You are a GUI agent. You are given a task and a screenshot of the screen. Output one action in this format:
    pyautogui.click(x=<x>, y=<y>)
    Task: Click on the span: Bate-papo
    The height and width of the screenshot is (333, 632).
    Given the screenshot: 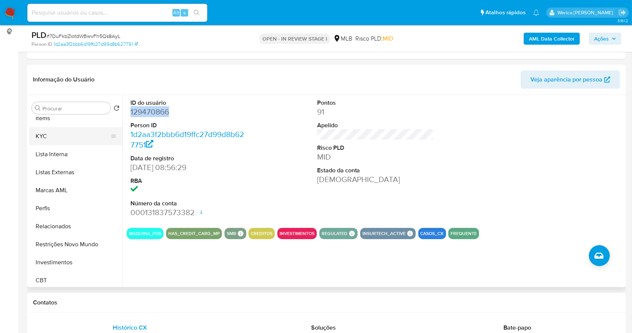 What is the action you would take?
    pyautogui.click(x=518, y=327)
    